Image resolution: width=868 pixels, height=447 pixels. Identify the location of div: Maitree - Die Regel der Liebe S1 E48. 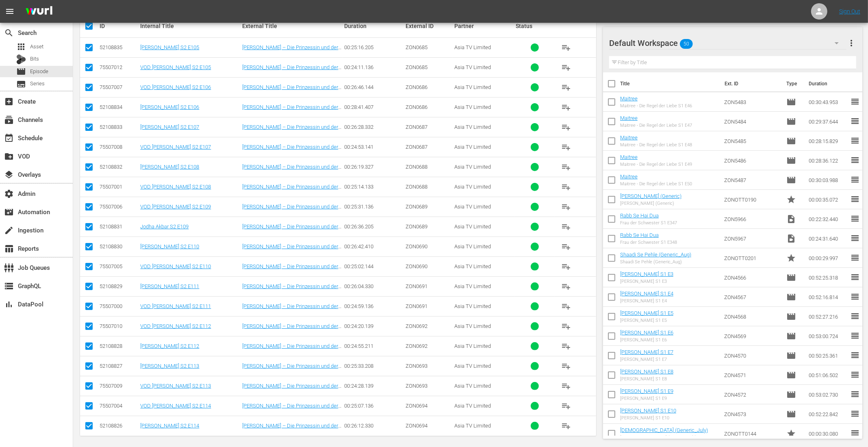
(656, 145).